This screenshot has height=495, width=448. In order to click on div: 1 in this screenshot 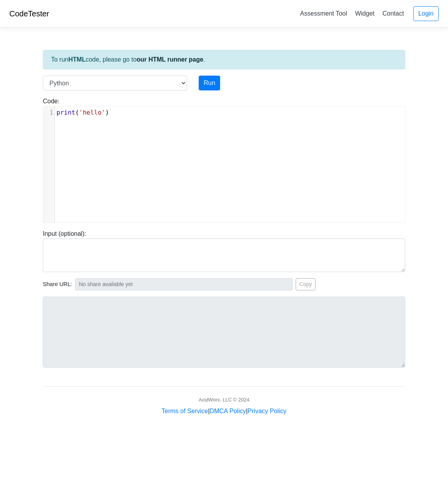, I will do `click(48, 113)`.